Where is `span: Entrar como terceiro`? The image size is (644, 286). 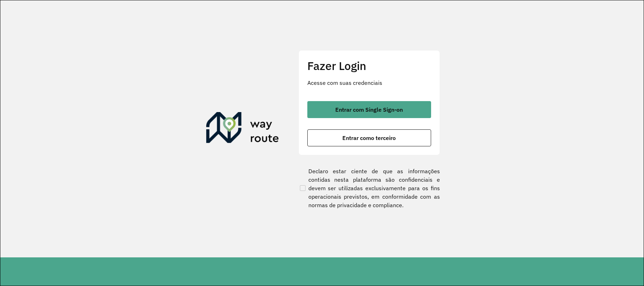
span: Entrar como terceiro is located at coordinates (369, 138).